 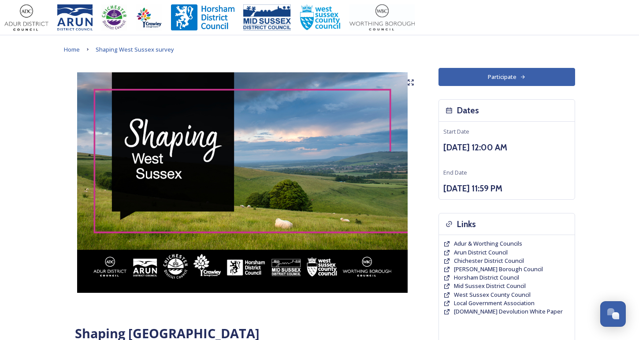 What do you see at coordinates (149, 18) in the screenshot?
I see `img: Crawley%20BC%20logo.jpg` at bounding box center [149, 18].